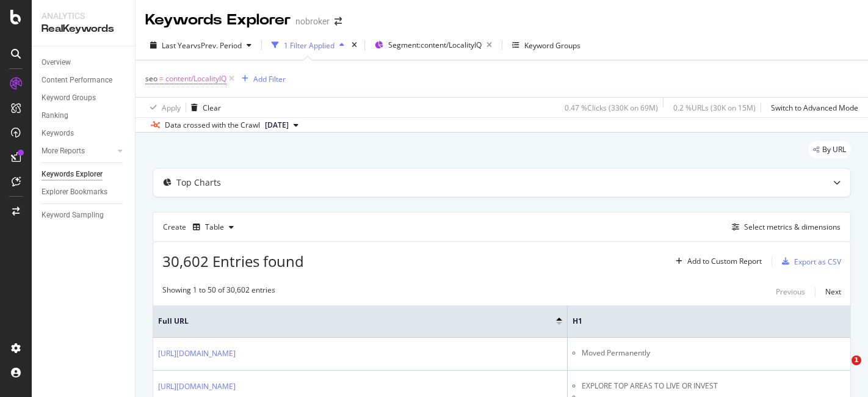 This screenshot has width=868, height=397. I want to click on div: Select metrics & dimensions, so click(792, 227).